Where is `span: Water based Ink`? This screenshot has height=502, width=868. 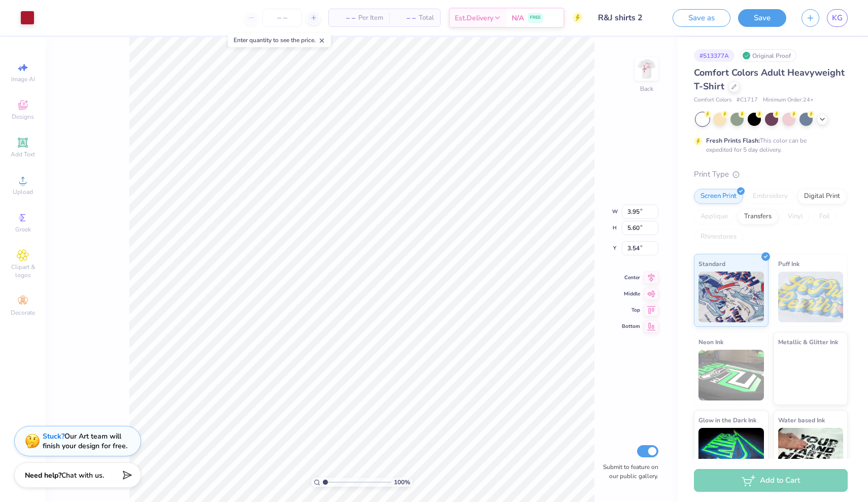 span: Water based Ink is located at coordinates (801, 420).